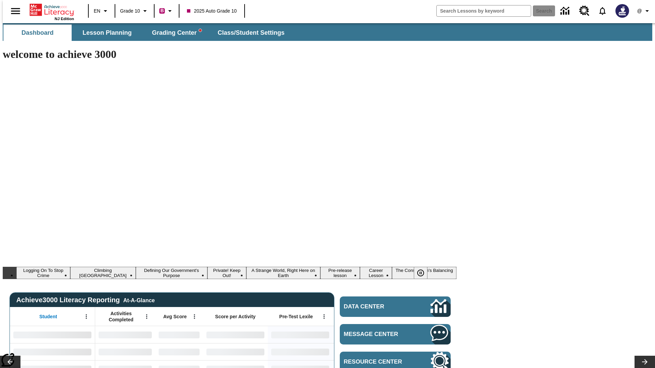 Image resolution: width=655 pixels, height=368 pixels. Describe the element at coordinates (377, 334) in the screenshot. I see `span: Message Center` at that location.